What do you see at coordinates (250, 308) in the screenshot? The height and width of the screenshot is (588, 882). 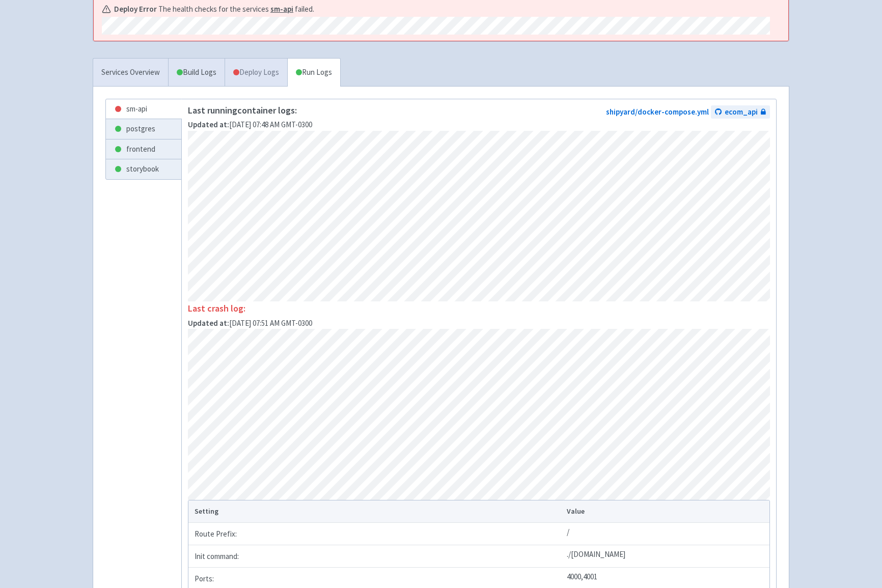 I see `p: Last crash log:` at bounding box center [250, 308].